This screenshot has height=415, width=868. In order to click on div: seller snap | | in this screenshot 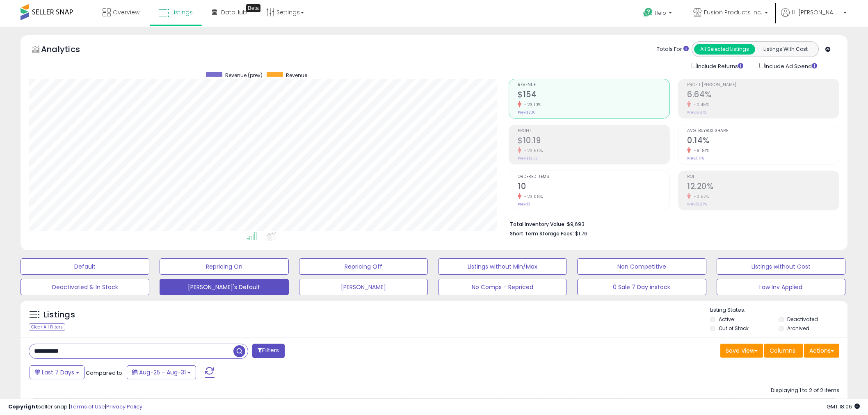, I will do `click(75, 407)`.